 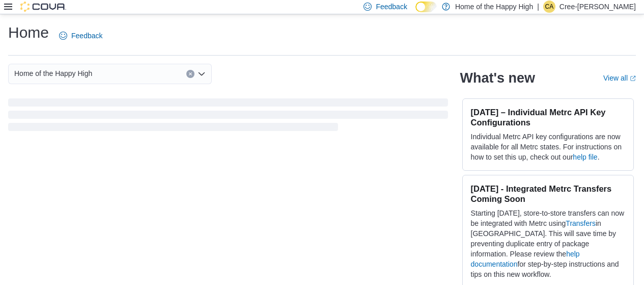 I want to click on a: help file, so click(x=585, y=157).